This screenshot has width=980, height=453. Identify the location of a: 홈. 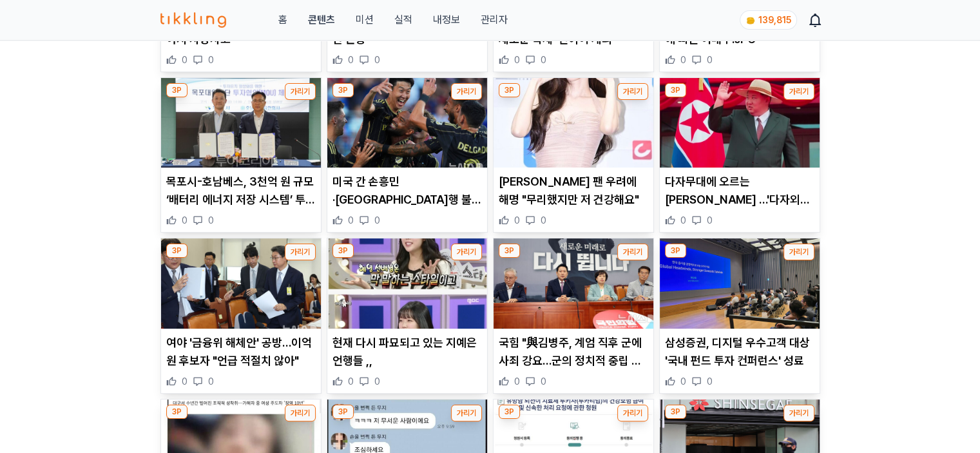
(283, 20).